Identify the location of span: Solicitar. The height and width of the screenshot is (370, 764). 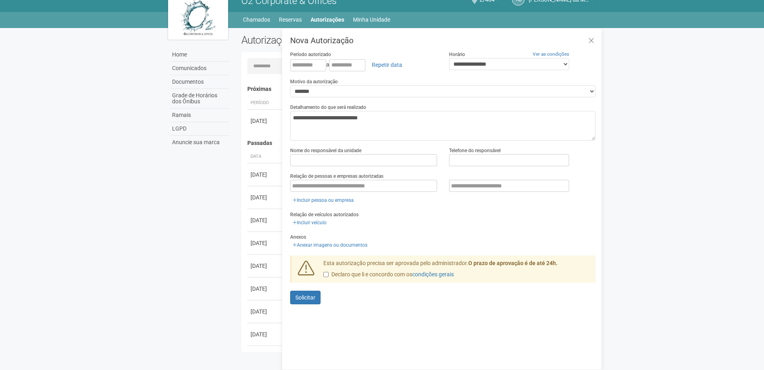
(305, 297).